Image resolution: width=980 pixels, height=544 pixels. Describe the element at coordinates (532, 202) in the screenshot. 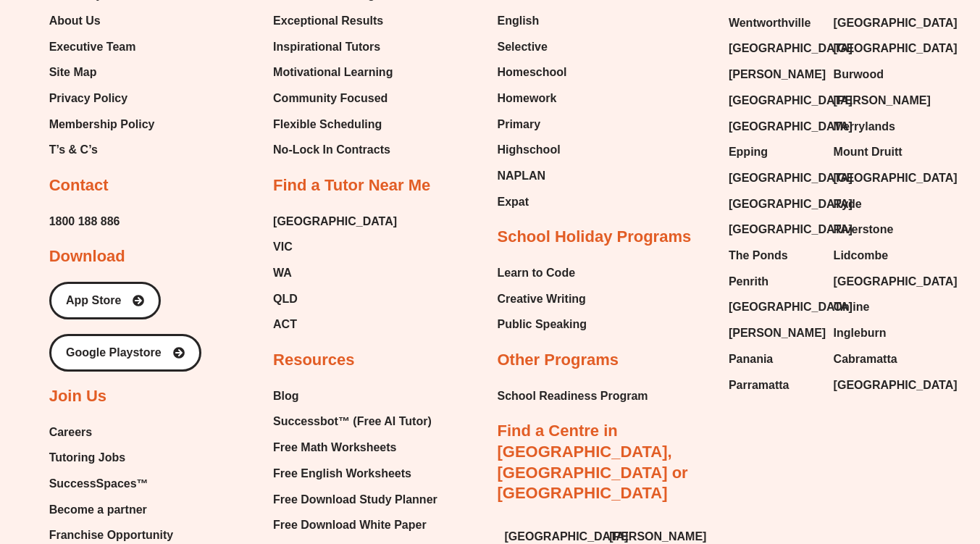

I see `a: Expat` at that location.